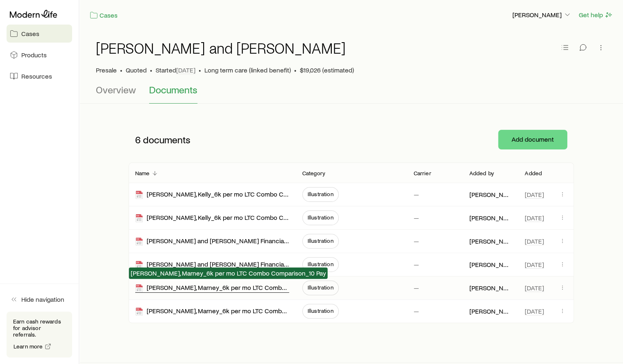  I want to click on button: Hide navigation, so click(39, 299).